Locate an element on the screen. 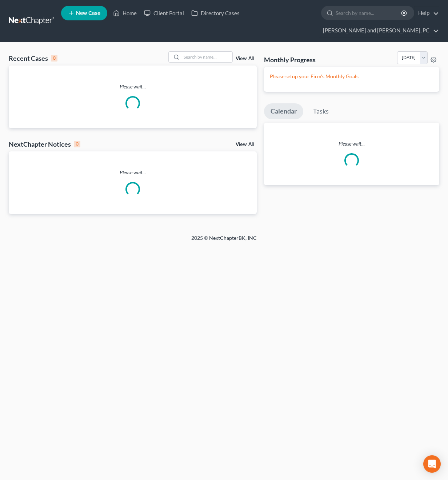 The height and width of the screenshot is (480, 448). a: Directory Cases is located at coordinates (215, 13).